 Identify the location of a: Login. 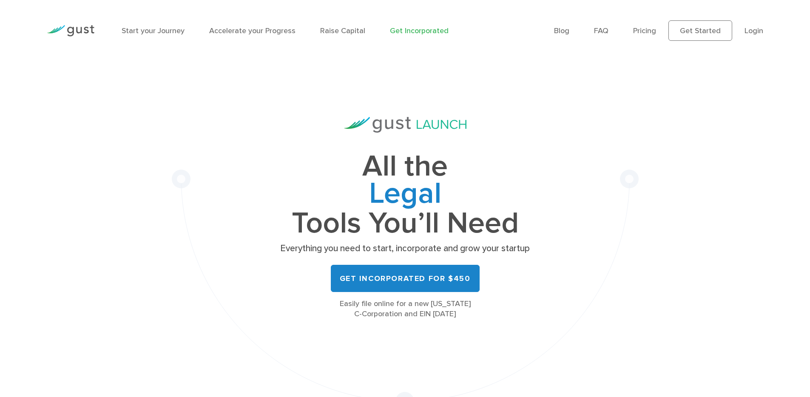
(753, 31).